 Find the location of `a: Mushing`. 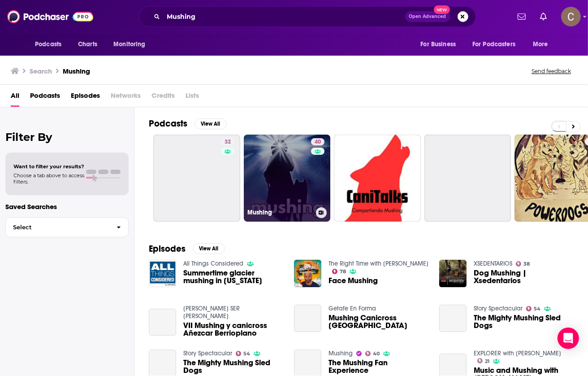

a: Mushing is located at coordinates (340, 353).